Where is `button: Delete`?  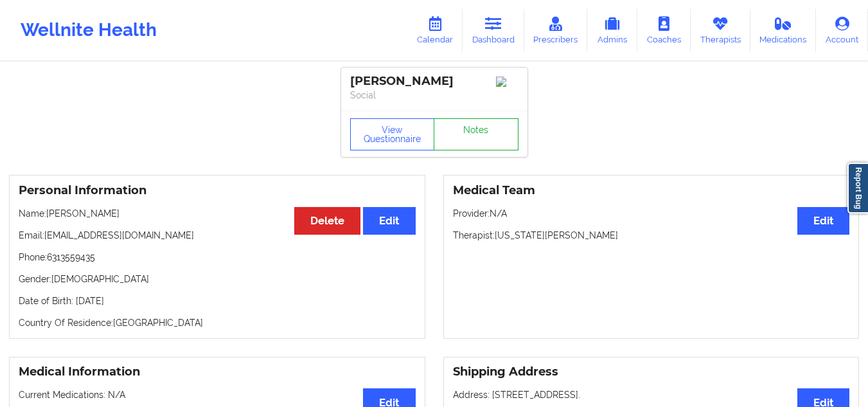
button: Delete is located at coordinates (327, 221).